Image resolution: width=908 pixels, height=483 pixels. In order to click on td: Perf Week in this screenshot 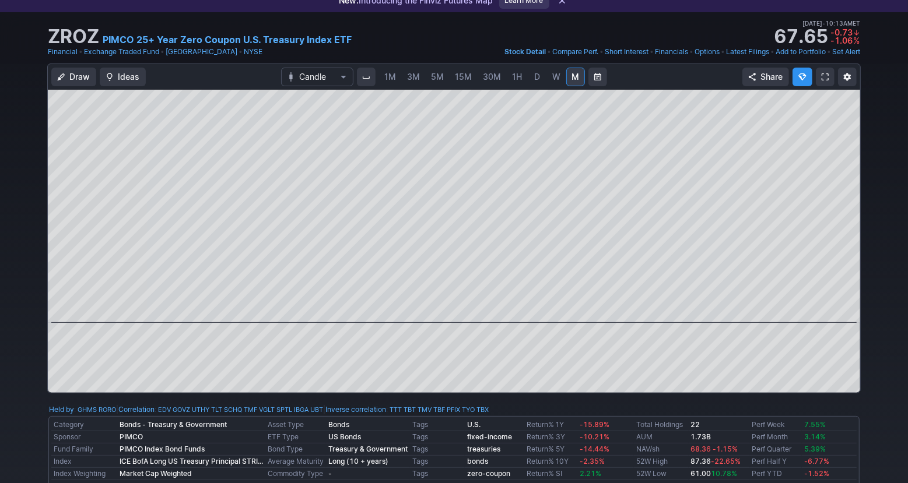, I will do `click(776, 425)`.